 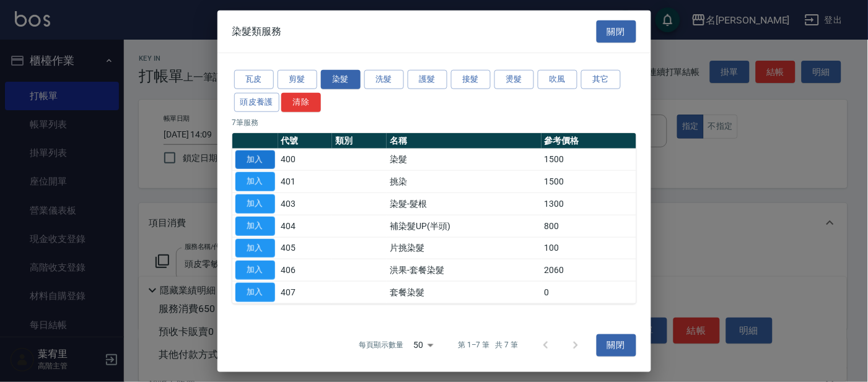 I want to click on span: 染髮類服務, so click(x=257, y=32).